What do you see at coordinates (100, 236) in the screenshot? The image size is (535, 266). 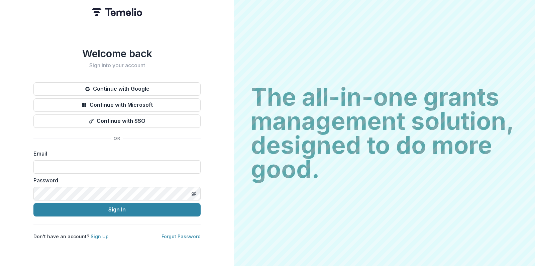 I see `a: Sign Up` at bounding box center [100, 236].